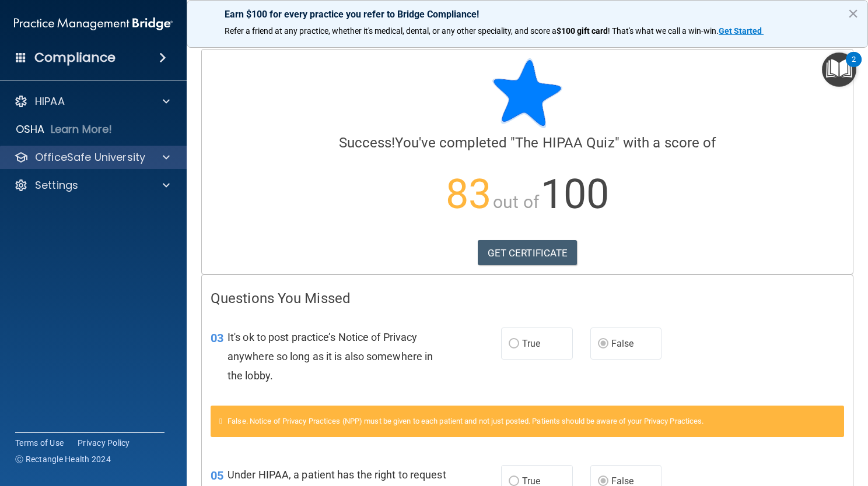 The image size is (868, 486). I want to click on a: Privacy Policy, so click(104, 443).